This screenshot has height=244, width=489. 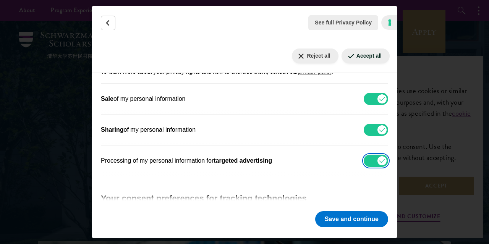 I want to click on b: Sharing, so click(x=112, y=129).